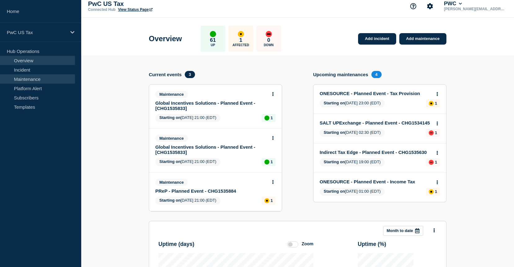 The width and height of the screenshot is (514, 267). Describe the element at coordinates (453, 4) in the screenshot. I see `button: PWC` at that location.